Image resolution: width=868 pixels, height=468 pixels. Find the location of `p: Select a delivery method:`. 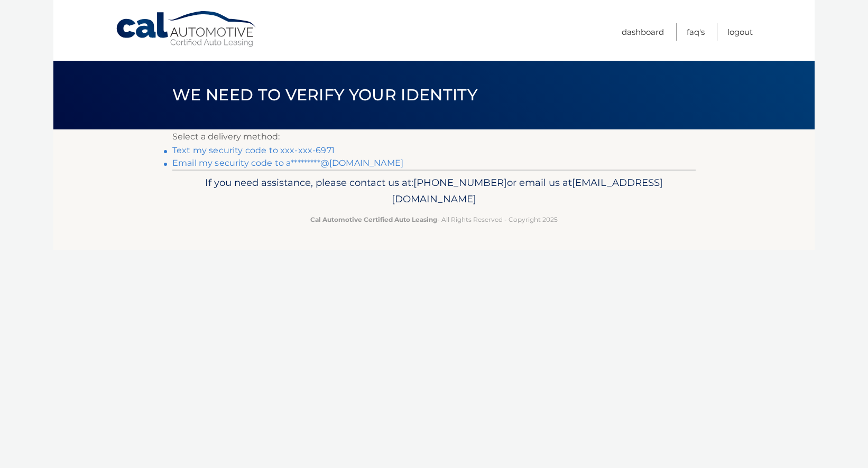

p: Select a delivery method: is located at coordinates (434, 137).